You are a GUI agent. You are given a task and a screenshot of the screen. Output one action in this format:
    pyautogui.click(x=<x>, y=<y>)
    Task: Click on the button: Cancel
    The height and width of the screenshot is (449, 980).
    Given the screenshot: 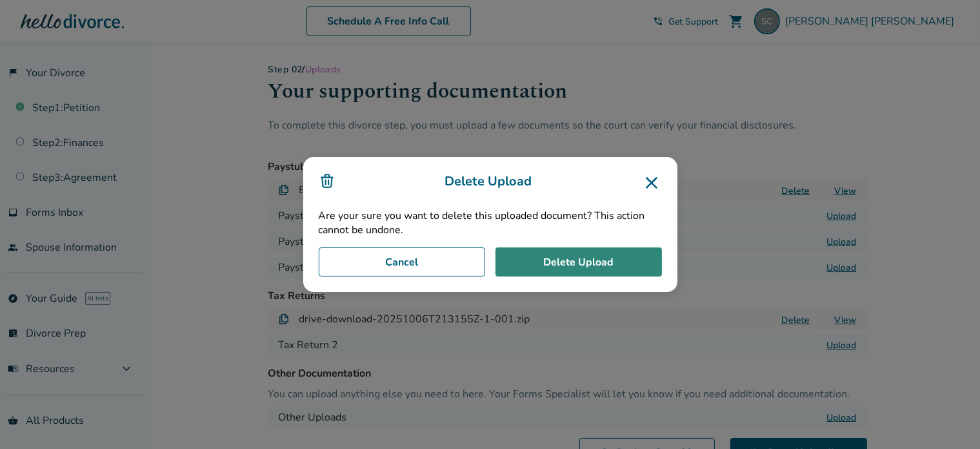 What is the action you would take?
    pyautogui.click(x=402, y=263)
    